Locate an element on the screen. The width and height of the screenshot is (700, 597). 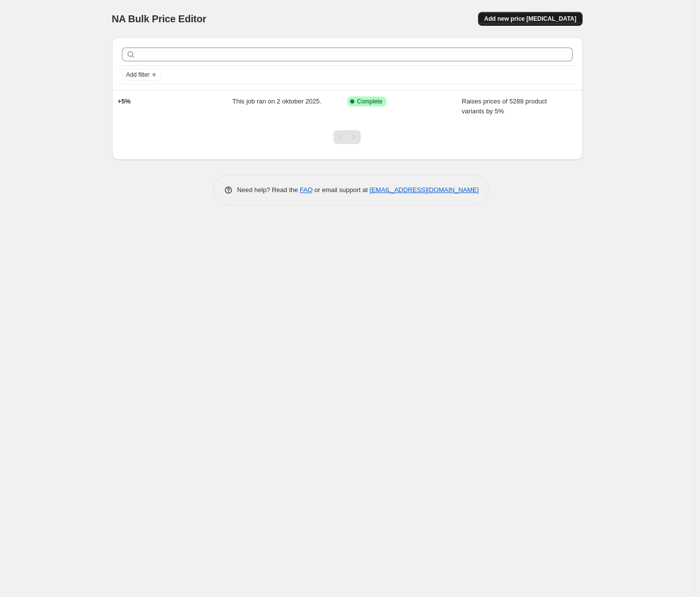
span: +5% is located at coordinates (124, 101).